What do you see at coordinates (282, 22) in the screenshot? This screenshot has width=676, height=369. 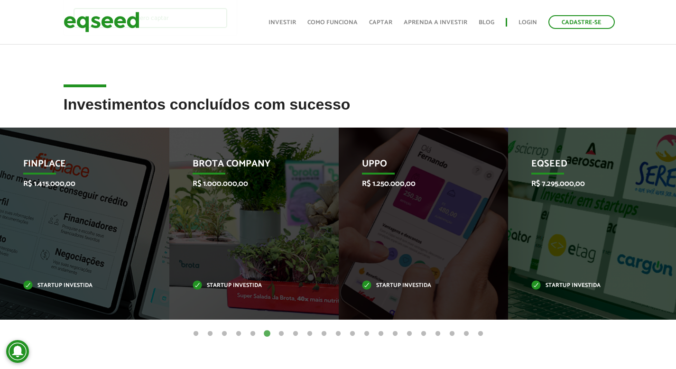 I see `a: Investir` at bounding box center [282, 22].